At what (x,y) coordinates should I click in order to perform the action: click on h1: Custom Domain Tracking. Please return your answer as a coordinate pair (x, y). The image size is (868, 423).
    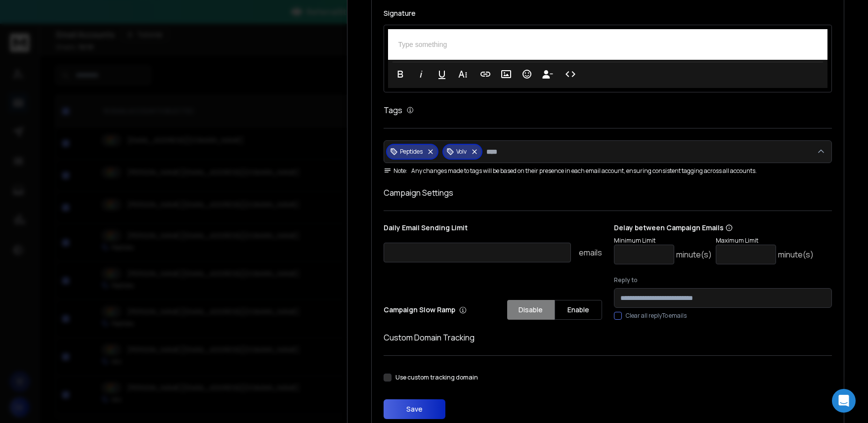
    Looking at the image, I should click on (607, 337).